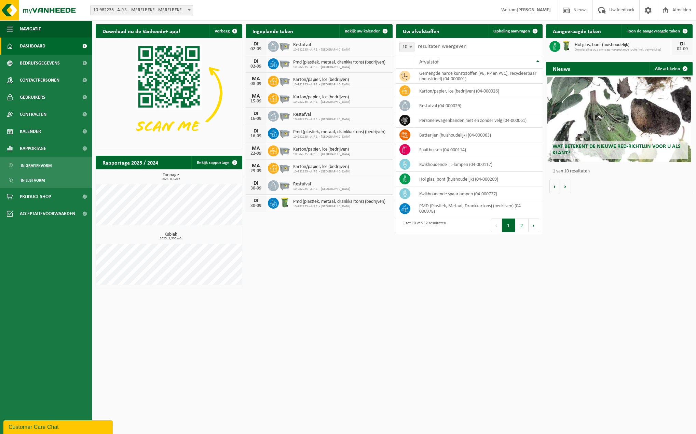 Image resolution: width=696 pixels, height=434 pixels. What do you see at coordinates (576, 31) in the screenshot?
I see `h2: Aangevraagde taken` at bounding box center [576, 31].